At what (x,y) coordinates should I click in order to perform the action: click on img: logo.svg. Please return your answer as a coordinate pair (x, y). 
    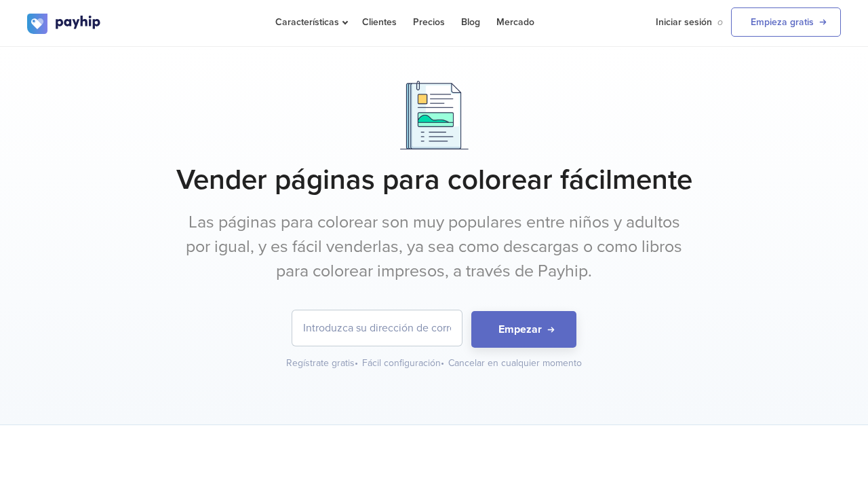
    Looking at the image, I should click on (65, 24).